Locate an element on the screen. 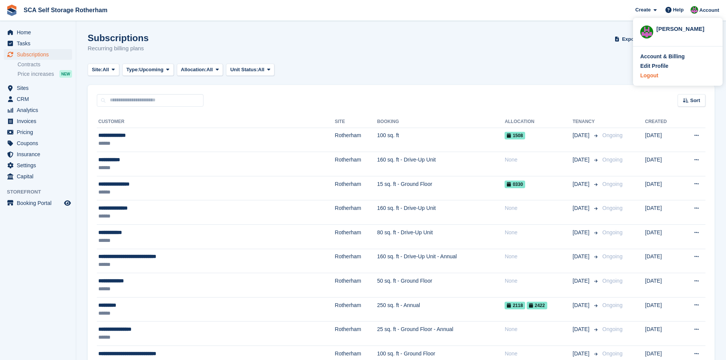  th: Customer is located at coordinates (216, 122).